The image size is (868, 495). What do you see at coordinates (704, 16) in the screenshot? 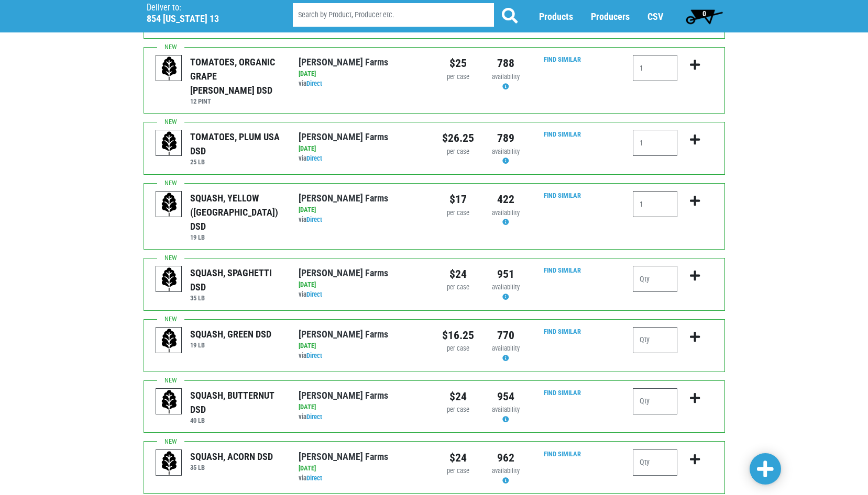
I see `a: 0` at bounding box center [704, 16].